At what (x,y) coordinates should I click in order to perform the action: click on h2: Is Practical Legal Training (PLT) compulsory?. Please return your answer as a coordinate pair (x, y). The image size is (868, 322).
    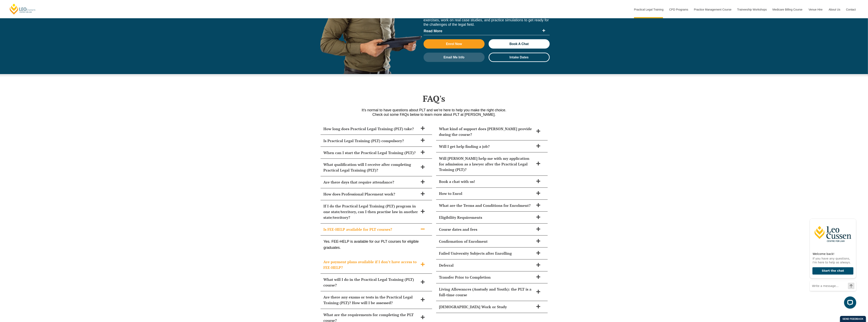
    Looking at the image, I should click on (371, 141).